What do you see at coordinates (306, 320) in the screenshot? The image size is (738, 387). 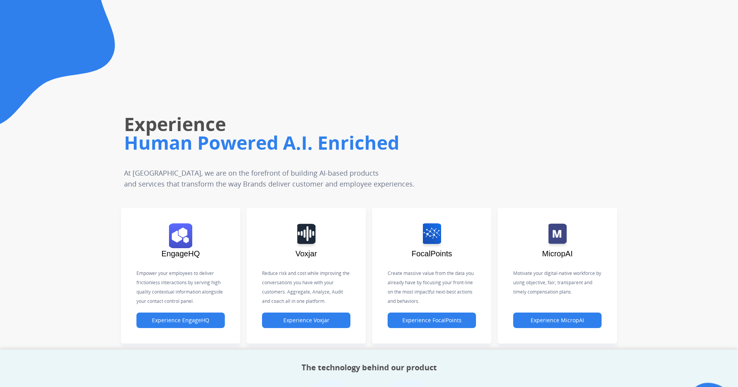 I see `button: Experience Voxjar` at bounding box center [306, 320].